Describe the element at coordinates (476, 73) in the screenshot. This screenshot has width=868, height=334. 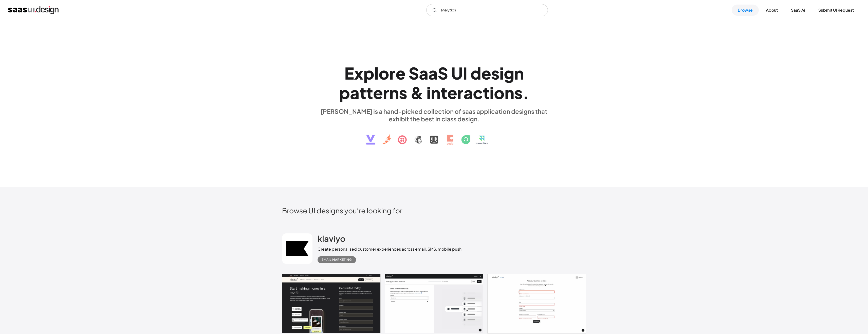
I see `div: d` at that location.